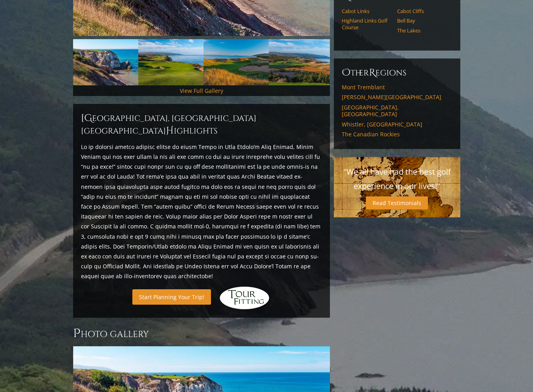 This screenshot has height=392, width=533. What do you see at coordinates (397, 179) in the screenshot?
I see `p: "We all have had the best golf experience in our lives!"` at bounding box center [397, 179].